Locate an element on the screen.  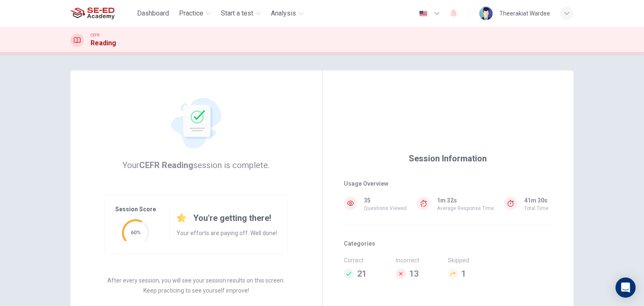
span: Start a test is located at coordinates (237, 14).